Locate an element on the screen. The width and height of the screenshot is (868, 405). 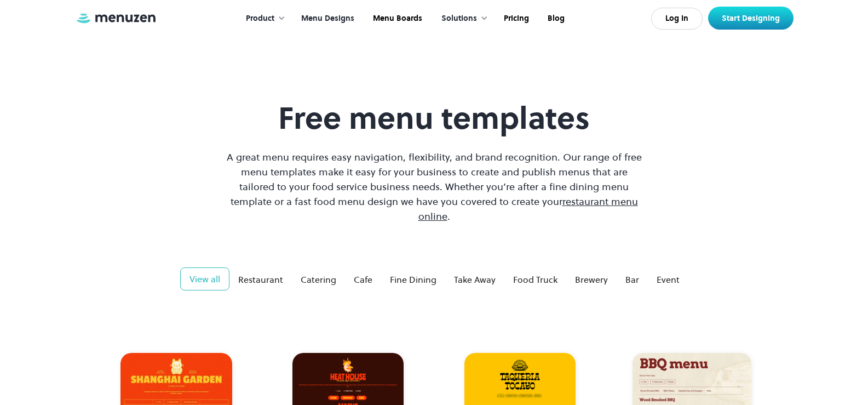
div: Brewery is located at coordinates (592, 279).